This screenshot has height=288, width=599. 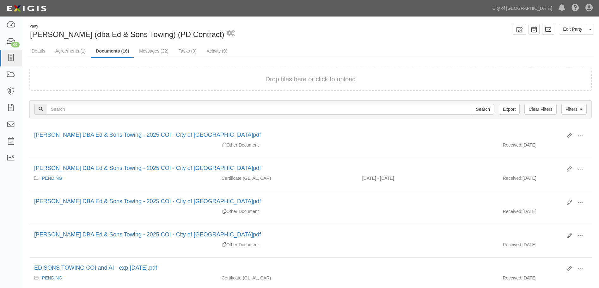 I want to click on a: Agreements (1), so click(x=71, y=51).